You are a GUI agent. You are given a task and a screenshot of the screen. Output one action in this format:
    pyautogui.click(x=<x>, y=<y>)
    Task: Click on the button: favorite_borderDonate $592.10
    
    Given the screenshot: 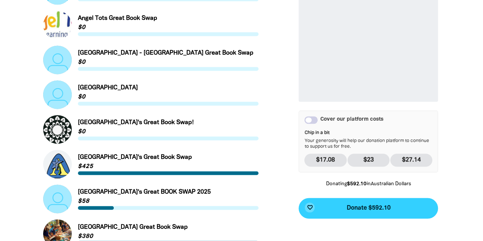 What is the action you would take?
    pyautogui.click(x=368, y=208)
    